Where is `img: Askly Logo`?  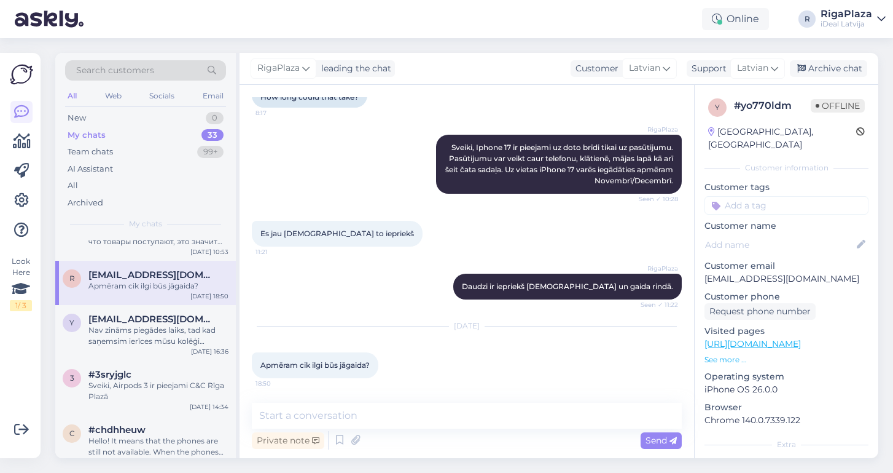
img: Askly Logo is located at coordinates (22, 74).